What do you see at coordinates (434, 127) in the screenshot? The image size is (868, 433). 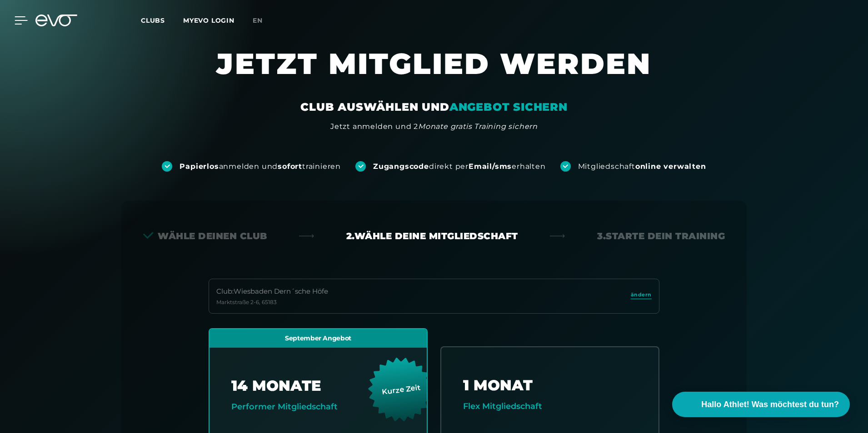 I see `div: Jetzt anmelden und 2` at bounding box center [434, 127].